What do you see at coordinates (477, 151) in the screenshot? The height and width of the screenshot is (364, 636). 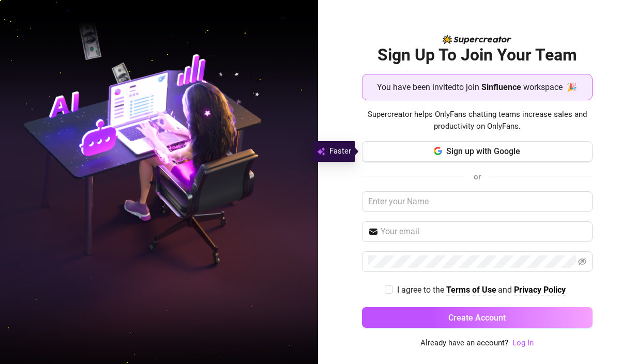 I see `button: Sign up with Google` at bounding box center [477, 151].